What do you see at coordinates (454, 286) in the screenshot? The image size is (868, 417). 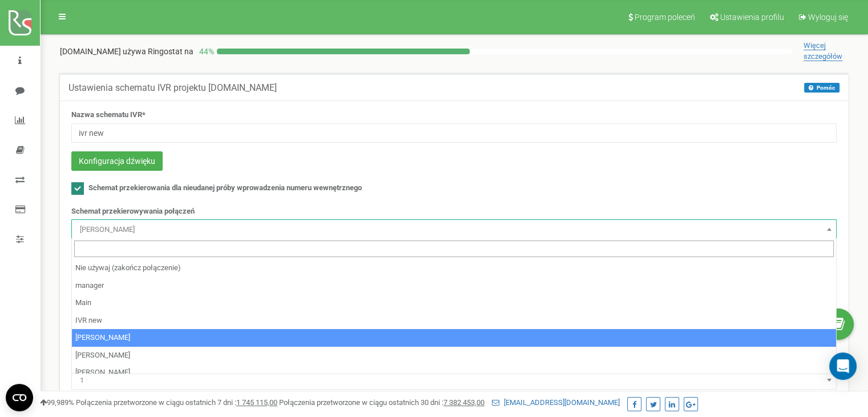 I see `li: manager` at bounding box center [454, 286].